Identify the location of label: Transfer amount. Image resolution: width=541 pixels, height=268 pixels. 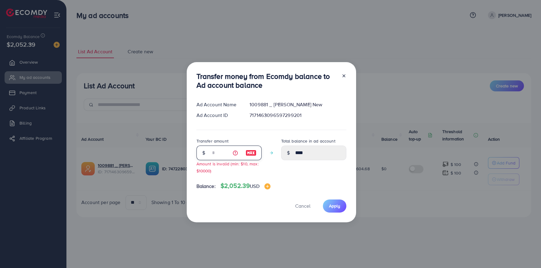
(212, 141).